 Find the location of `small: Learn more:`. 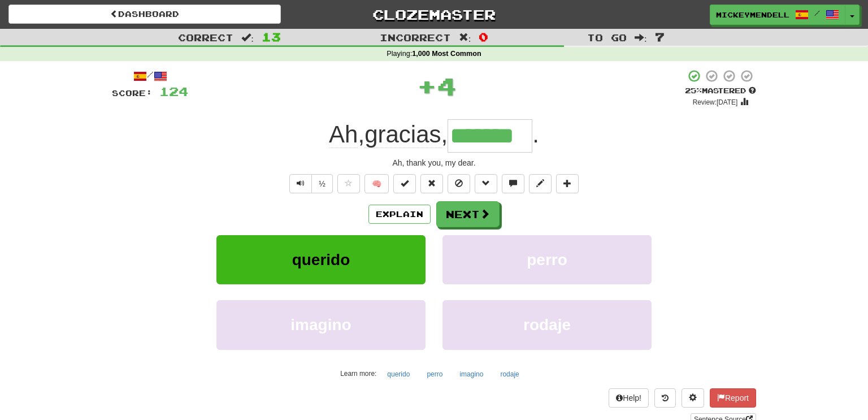

small: Learn more: is located at coordinates (359, 374).